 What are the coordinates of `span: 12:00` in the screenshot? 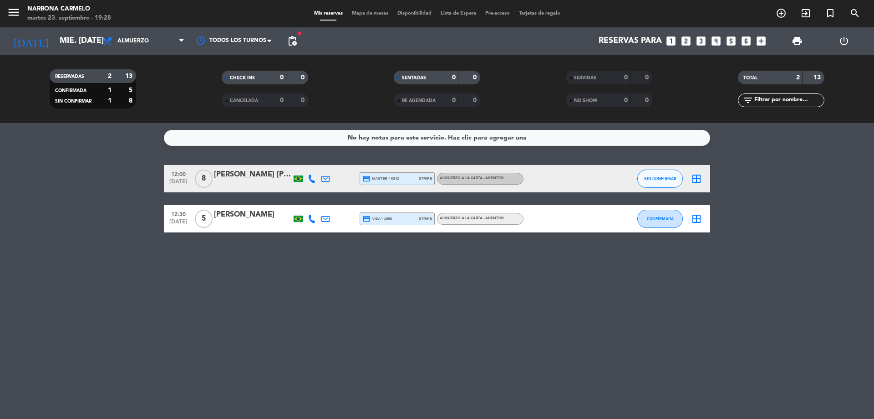 It's located at (179, 173).